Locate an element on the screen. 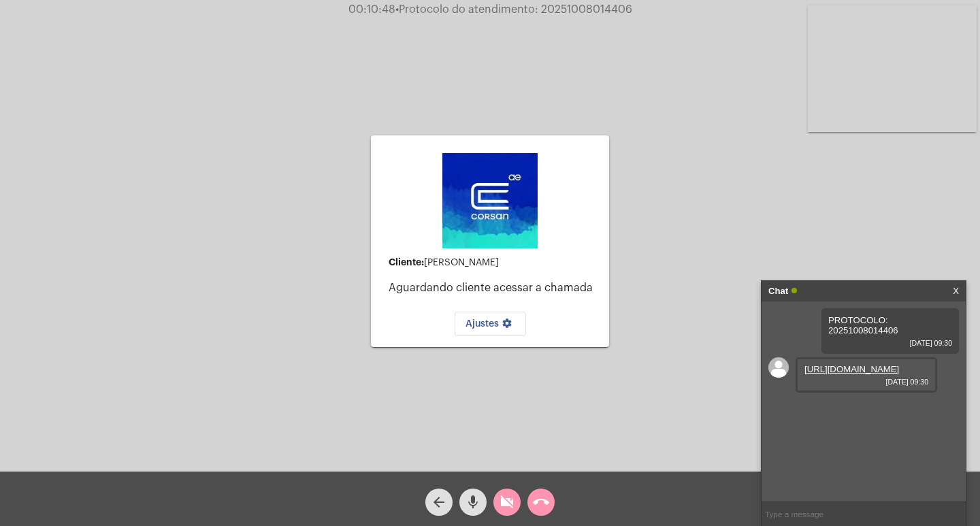  span: 00:10:48 is located at coordinates (371, 10).